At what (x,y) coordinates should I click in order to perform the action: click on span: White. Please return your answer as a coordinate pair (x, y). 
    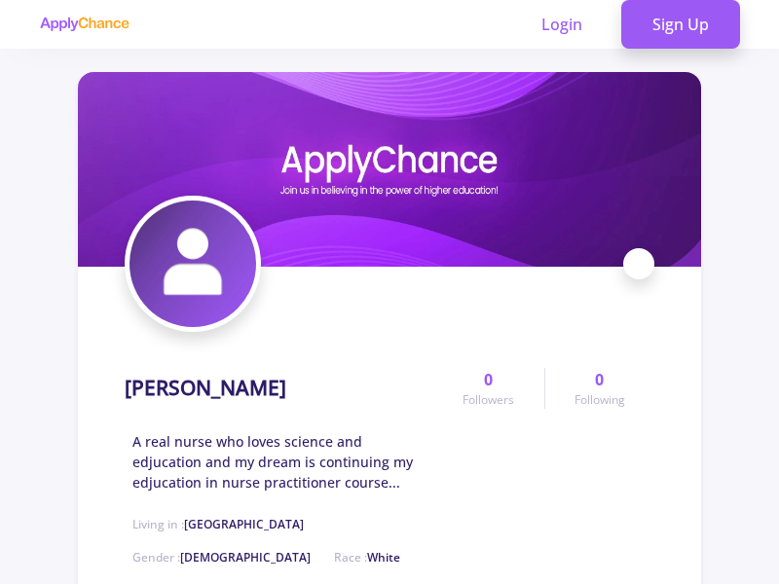
    Looking at the image, I should click on (384, 557).